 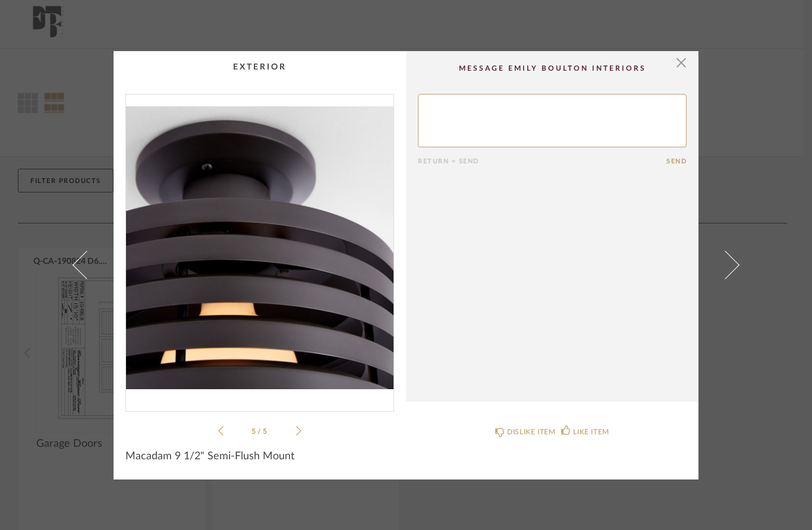 I want to click on div: Return = Send, so click(x=542, y=161).